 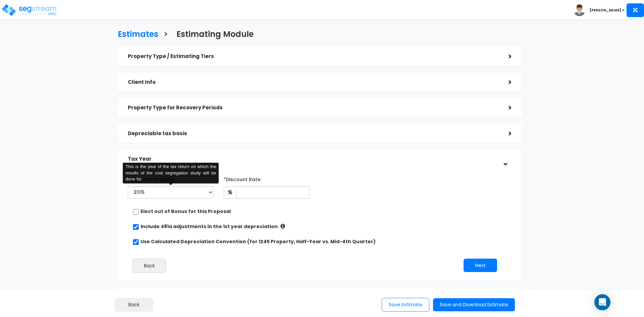 What do you see at coordinates (406, 305) in the screenshot?
I see `button: Save Estimate` at bounding box center [406, 305].